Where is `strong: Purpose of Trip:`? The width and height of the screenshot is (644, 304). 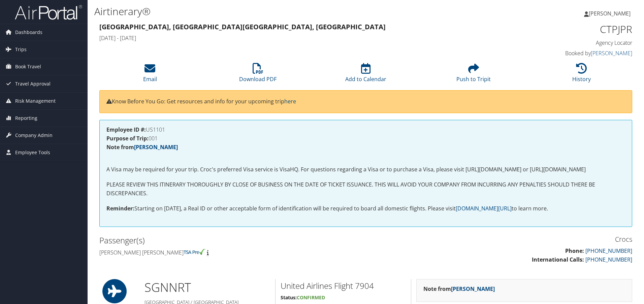 strong: Purpose of Trip: is located at coordinates (128, 138).